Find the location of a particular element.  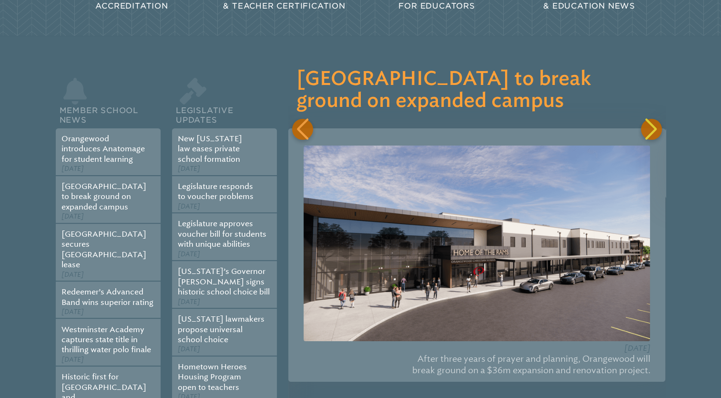

div: Previous slide is located at coordinates (303, 129).